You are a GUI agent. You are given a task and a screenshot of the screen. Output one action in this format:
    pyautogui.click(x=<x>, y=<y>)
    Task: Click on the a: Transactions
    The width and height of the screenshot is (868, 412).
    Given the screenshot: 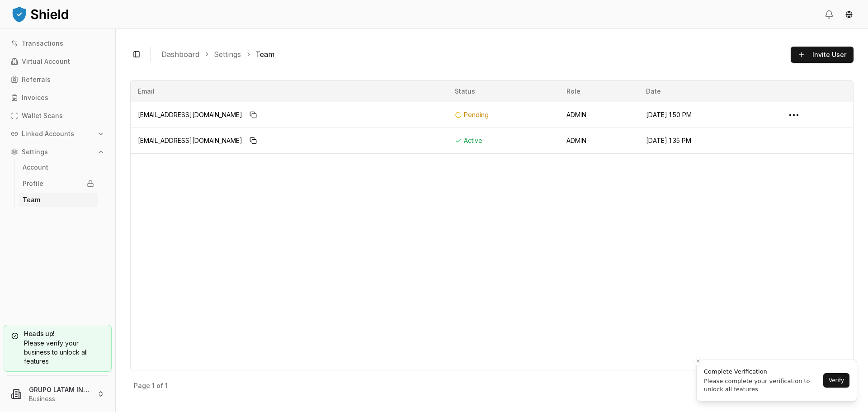 What is the action you would take?
    pyautogui.click(x=57, y=43)
    